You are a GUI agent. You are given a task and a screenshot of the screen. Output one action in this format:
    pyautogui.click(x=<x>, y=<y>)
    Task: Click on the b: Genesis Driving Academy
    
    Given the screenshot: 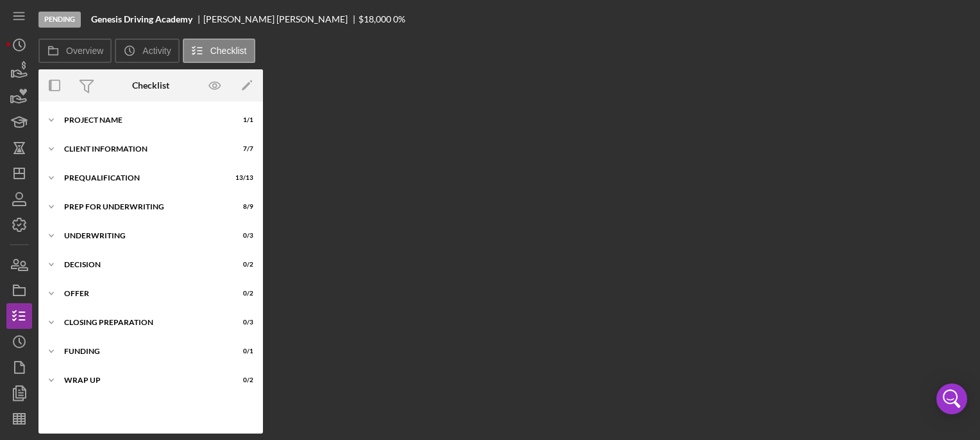 What is the action you would take?
    pyautogui.click(x=142, y=19)
    